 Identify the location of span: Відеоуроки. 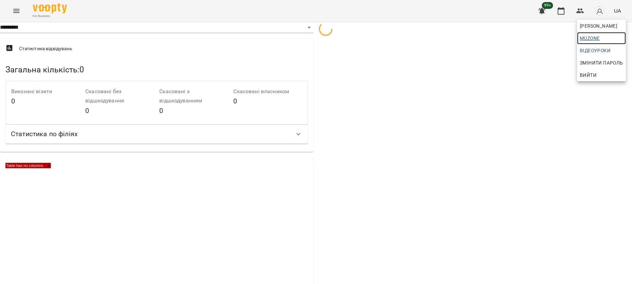
(595, 50).